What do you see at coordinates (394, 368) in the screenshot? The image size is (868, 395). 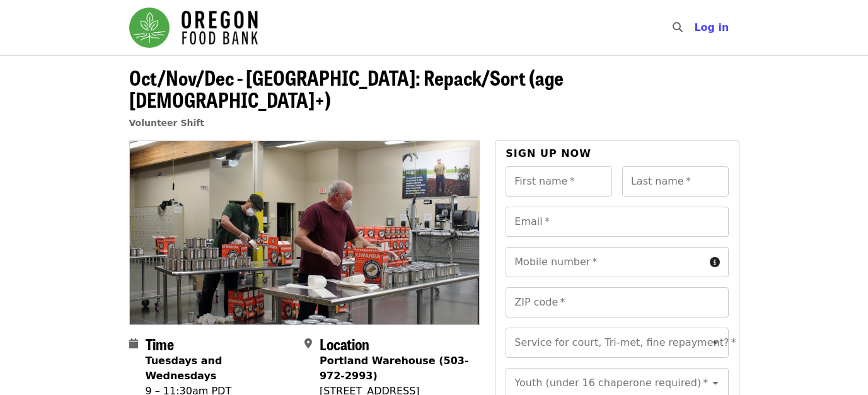 I see `strong: Portland Warehouse (503-972-2993)` at bounding box center [394, 368].